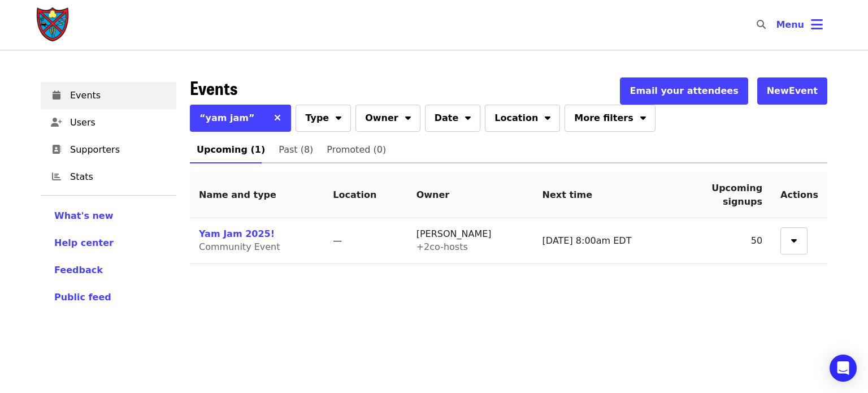 The width and height of the screenshot is (868, 393). I want to click on button: More filters, so click(610, 118).